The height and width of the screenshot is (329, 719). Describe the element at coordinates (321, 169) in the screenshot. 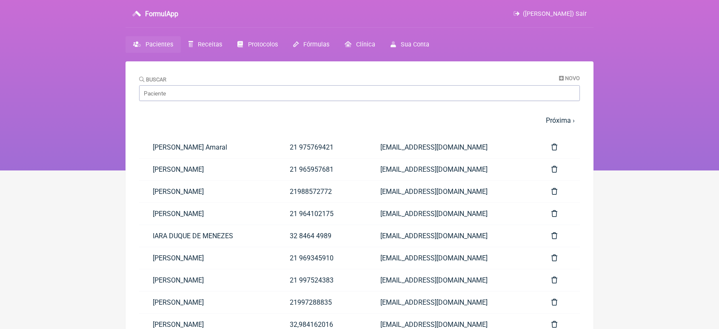

I see `a: 21 965957681` at that location.